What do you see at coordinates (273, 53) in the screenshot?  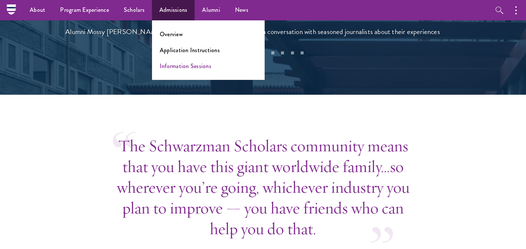 I see `button: 6 of 9` at bounding box center [273, 53].